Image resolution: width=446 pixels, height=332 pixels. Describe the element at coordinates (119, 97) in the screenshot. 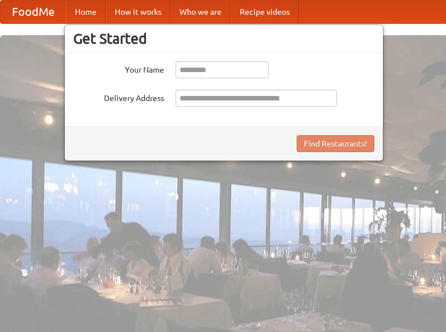

I see `label: Delivery Address` at that location.